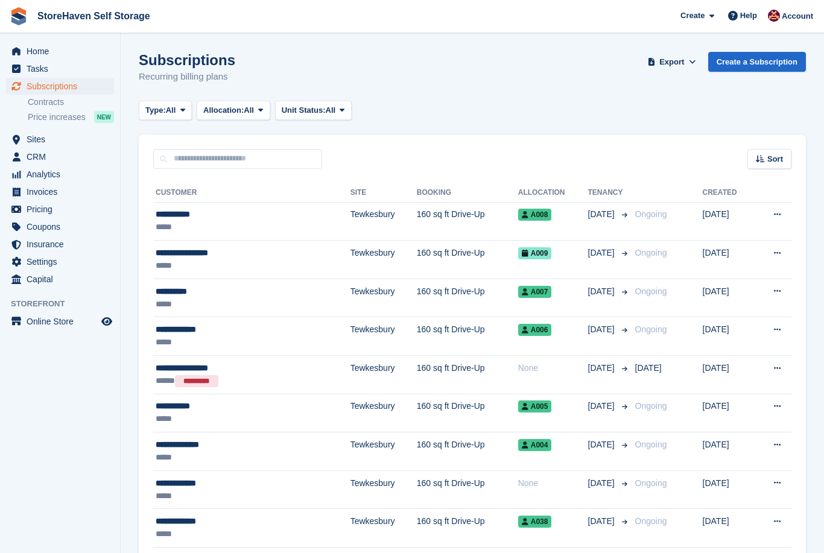 Image resolution: width=824 pixels, height=553 pixels. I want to click on button: Unit Status: All, so click(313, 110).